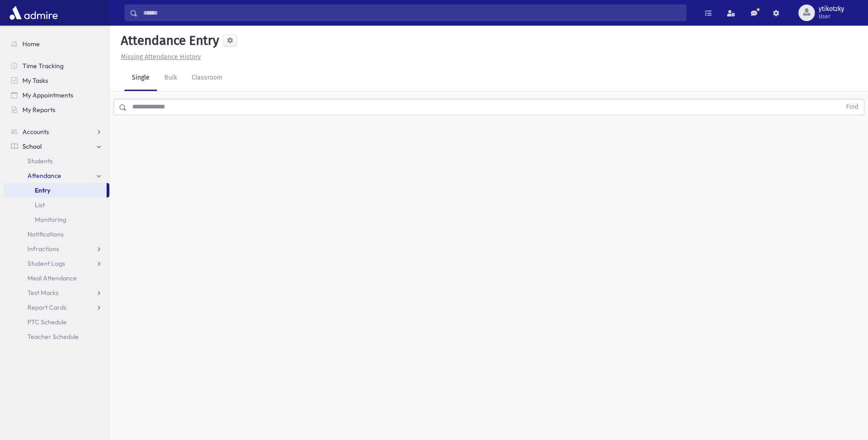 This screenshot has height=440, width=868. Describe the element at coordinates (50, 219) in the screenshot. I see `span: Monitoring` at that location.